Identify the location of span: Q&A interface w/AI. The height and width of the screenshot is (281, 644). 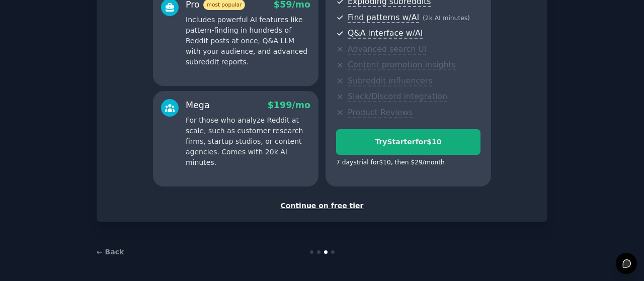
(385, 33).